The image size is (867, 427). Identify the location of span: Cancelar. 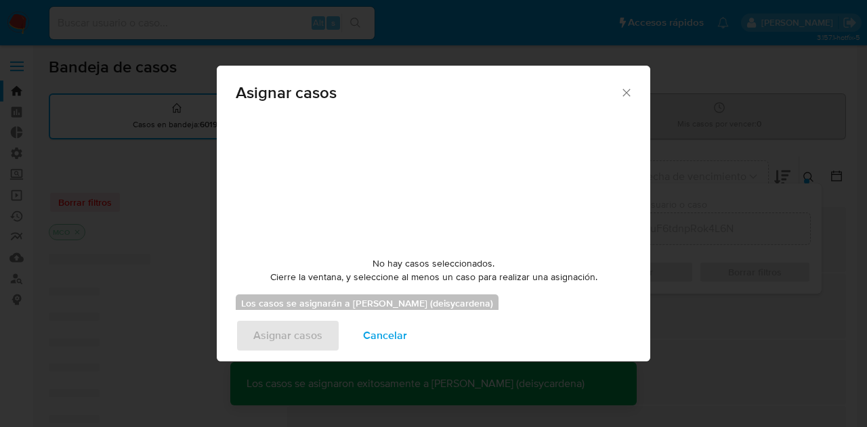
(385, 336).